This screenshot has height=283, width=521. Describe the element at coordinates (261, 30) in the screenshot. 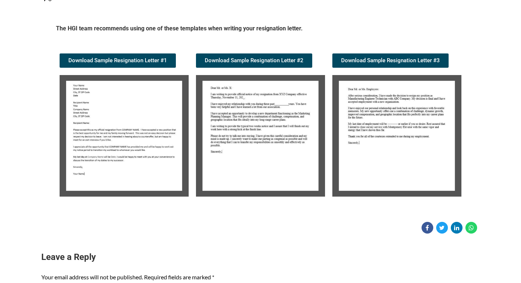

I see `h5: The HGI team recommends using one of these templates when writing your resignation letter.` at that location.